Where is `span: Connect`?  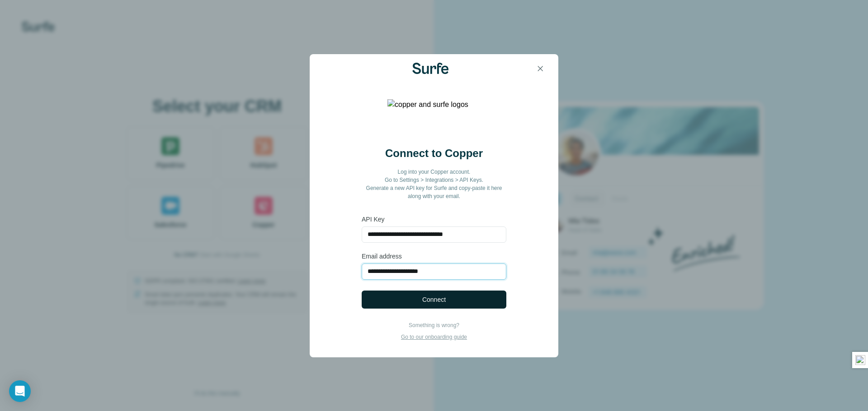 span: Connect is located at coordinates (434, 300).